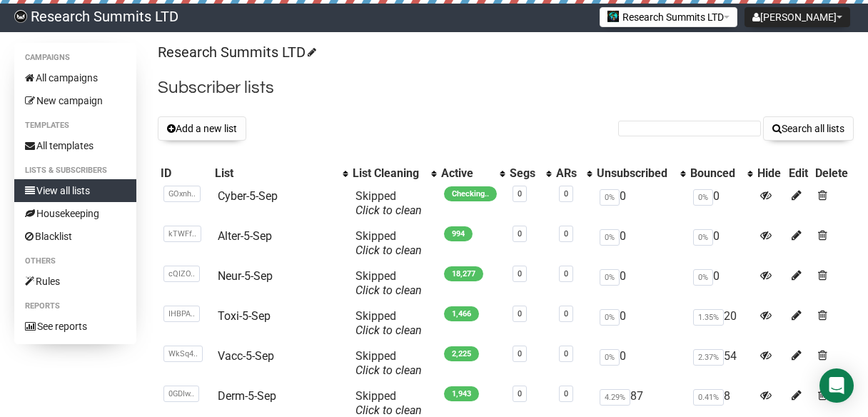 This screenshot has width=868, height=417. I want to click on a: Cyber-5-Sep, so click(247, 195).